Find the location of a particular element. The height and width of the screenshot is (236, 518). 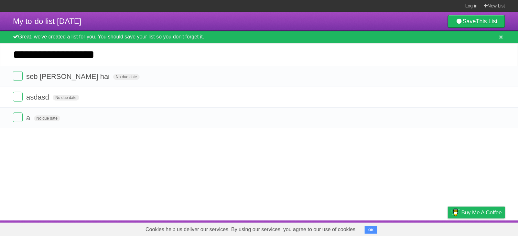

button: OK is located at coordinates (371, 230).